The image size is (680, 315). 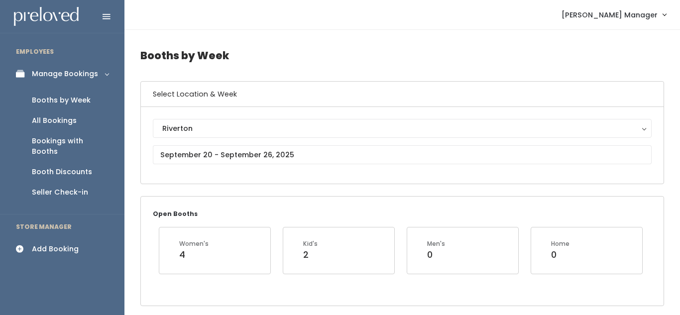 What do you see at coordinates (402, 128) in the screenshot?
I see `button: Riverton` at bounding box center [402, 128].